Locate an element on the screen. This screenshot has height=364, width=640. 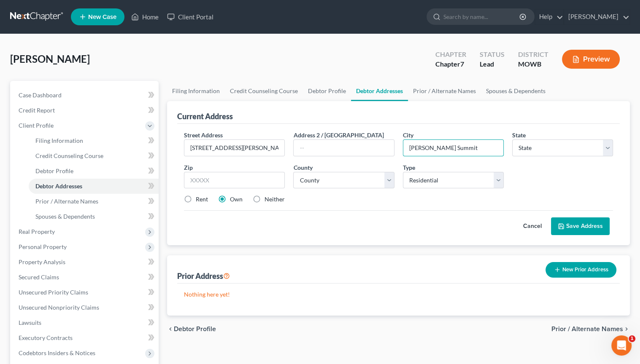
label: Type is located at coordinates (409, 167).